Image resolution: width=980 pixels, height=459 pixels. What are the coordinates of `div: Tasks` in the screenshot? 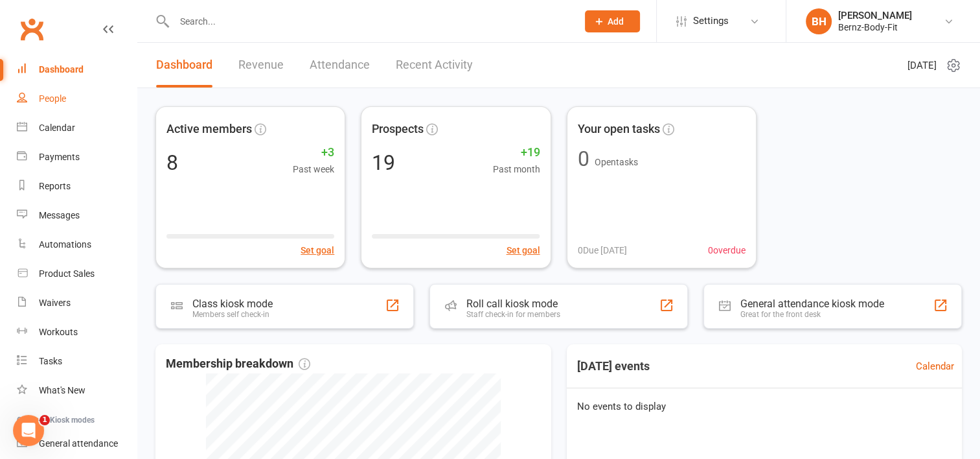 It's located at (50, 361).